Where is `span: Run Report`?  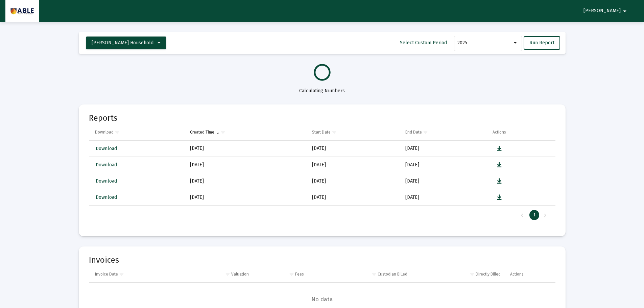 span: Run Report is located at coordinates (542, 43).